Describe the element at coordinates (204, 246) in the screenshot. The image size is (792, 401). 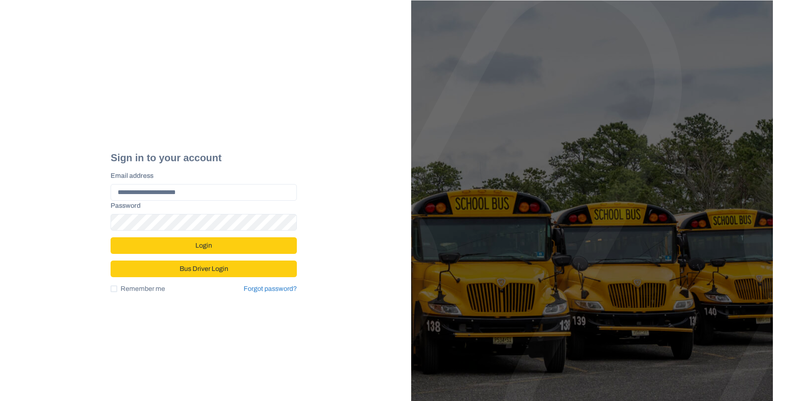
I see `button: Login` at that location.